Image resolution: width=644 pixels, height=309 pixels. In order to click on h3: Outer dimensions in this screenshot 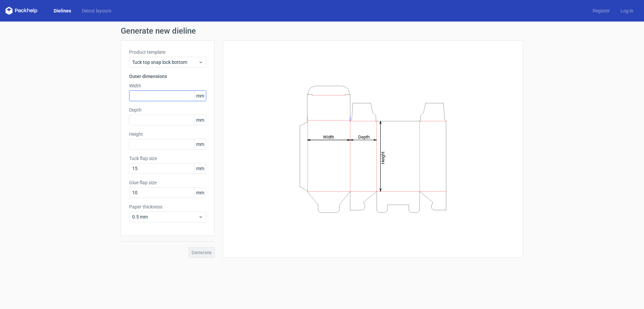, I will do `click(167, 77)`.